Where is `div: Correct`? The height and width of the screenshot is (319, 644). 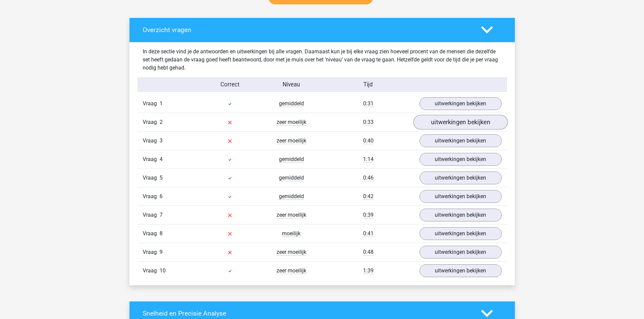
div: Correct is located at coordinates (230, 85).